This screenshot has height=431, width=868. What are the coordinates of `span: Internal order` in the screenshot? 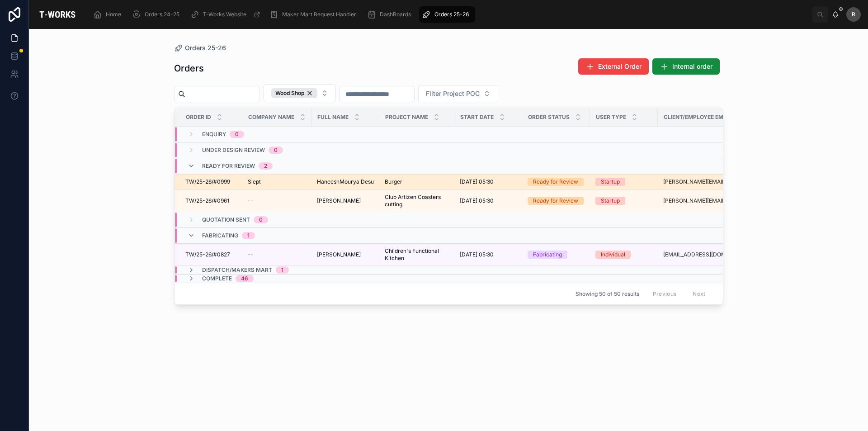 It's located at (693, 67).